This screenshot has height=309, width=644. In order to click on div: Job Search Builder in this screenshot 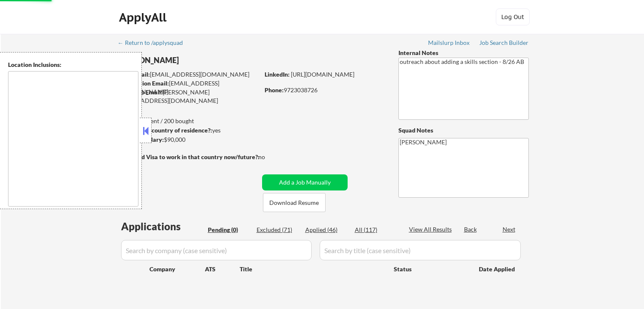, I will do `click(504, 43)`.